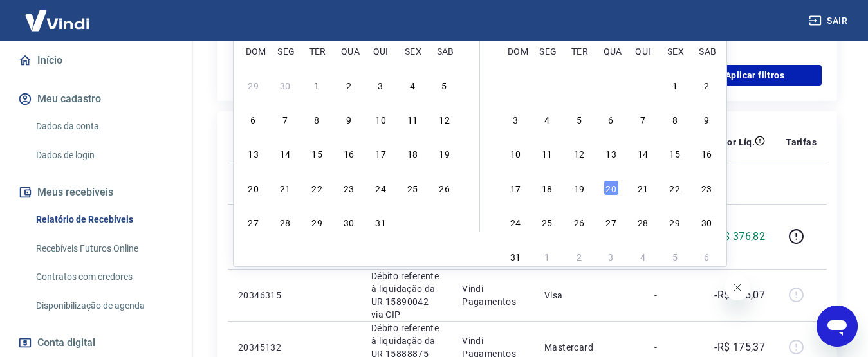 Image resolution: width=868 pixels, height=357 pixels. Describe the element at coordinates (675, 153) in the screenshot. I see `div: Choose sexta-feira, 15 de agosto de 2025` at that location.